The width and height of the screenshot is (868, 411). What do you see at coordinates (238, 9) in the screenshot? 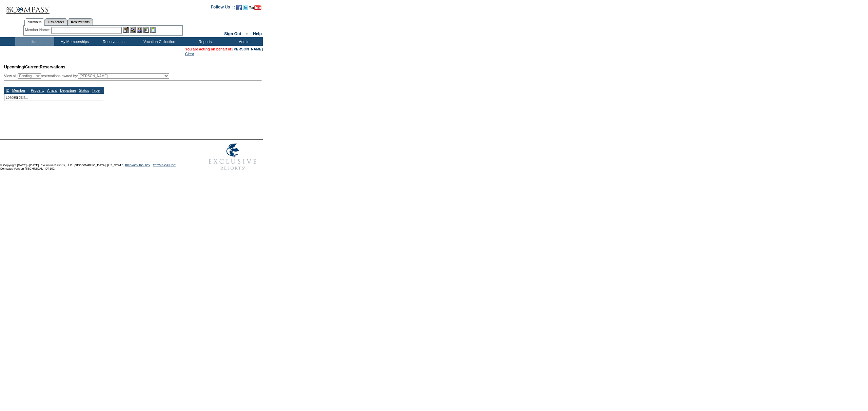
I see `a: Become our fan on Facebook` at bounding box center [238, 9].